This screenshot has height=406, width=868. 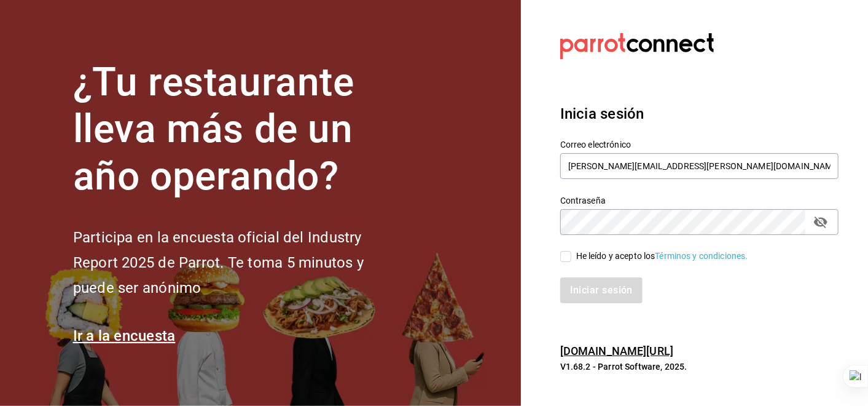 I want to click on button: passwordField, so click(x=821, y=222).